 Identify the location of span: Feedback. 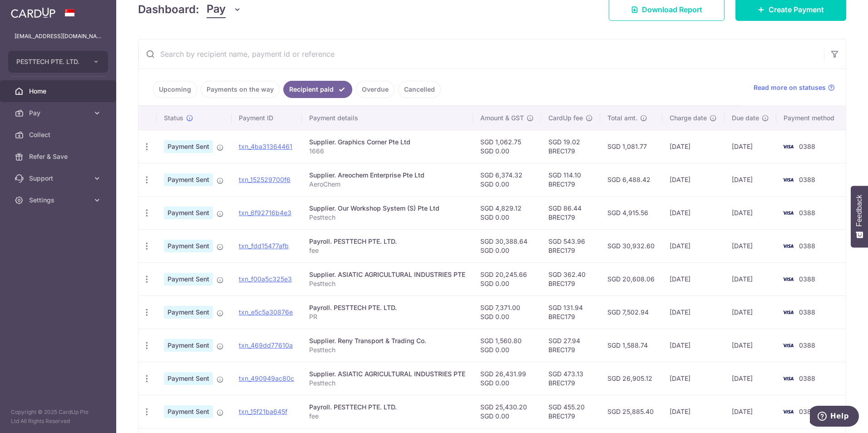
(860, 211).